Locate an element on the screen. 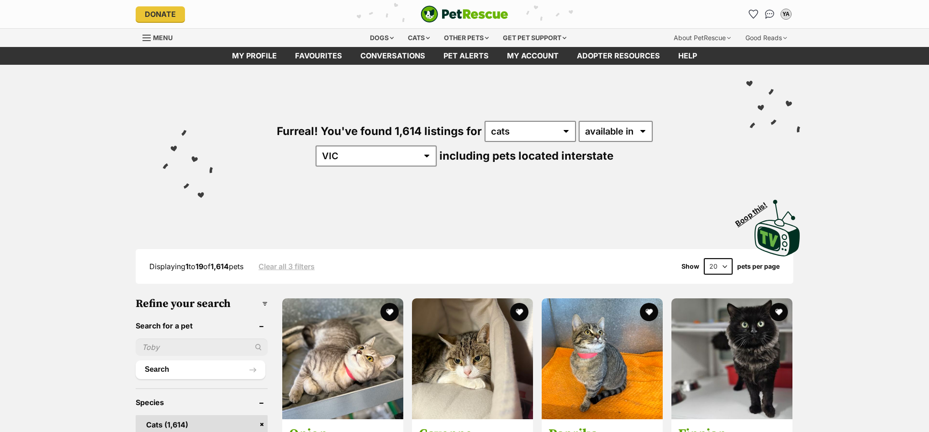  div: Other pets is located at coordinates (466, 38).